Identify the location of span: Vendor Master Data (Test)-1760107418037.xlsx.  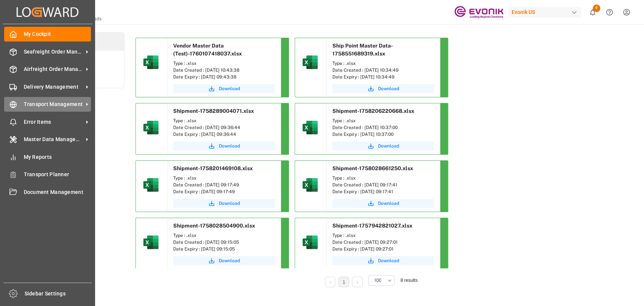
(208, 49).